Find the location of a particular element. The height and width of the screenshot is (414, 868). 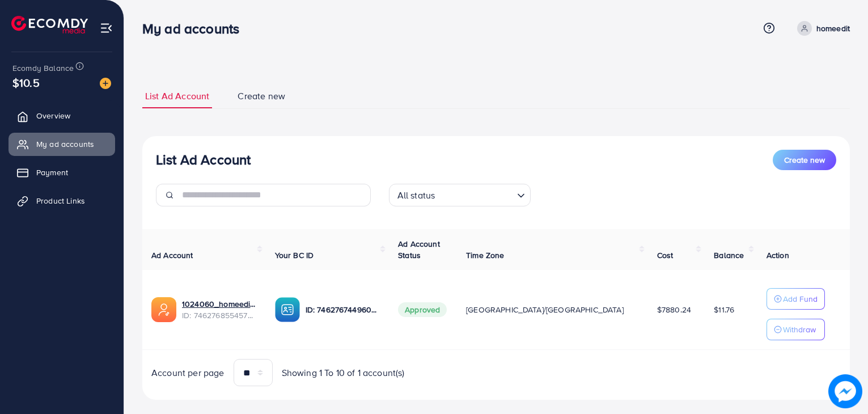

div: Search for option is located at coordinates (459, 195).